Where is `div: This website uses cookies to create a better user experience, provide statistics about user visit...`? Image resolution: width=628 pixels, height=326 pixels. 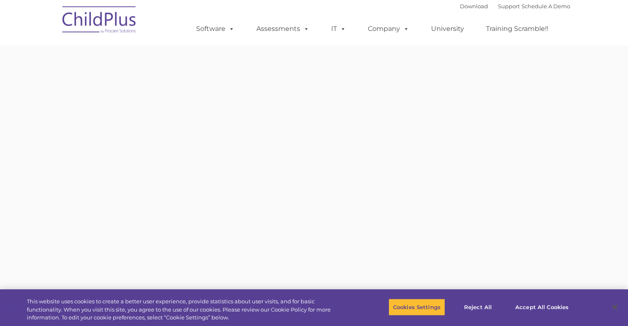
div: This website uses cookies to create a better user experience, provide statistics about user visit... is located at coordinates (186, 310).